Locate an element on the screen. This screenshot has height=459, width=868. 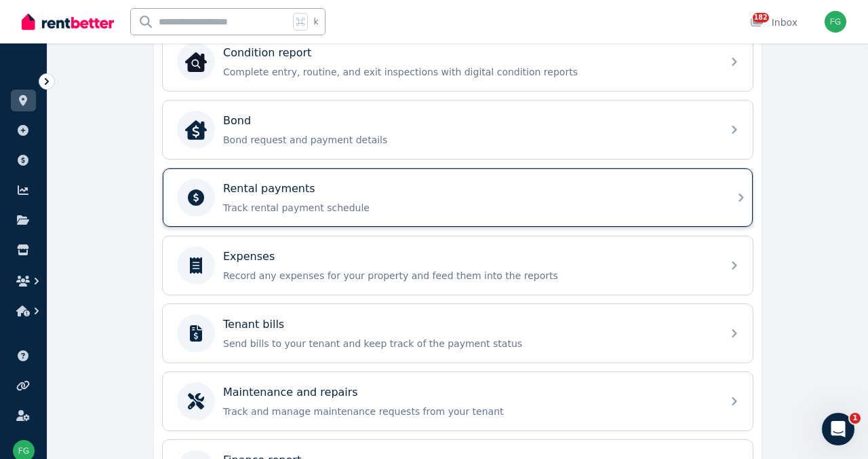
p: Condition report is located at coordinates (267, 53).